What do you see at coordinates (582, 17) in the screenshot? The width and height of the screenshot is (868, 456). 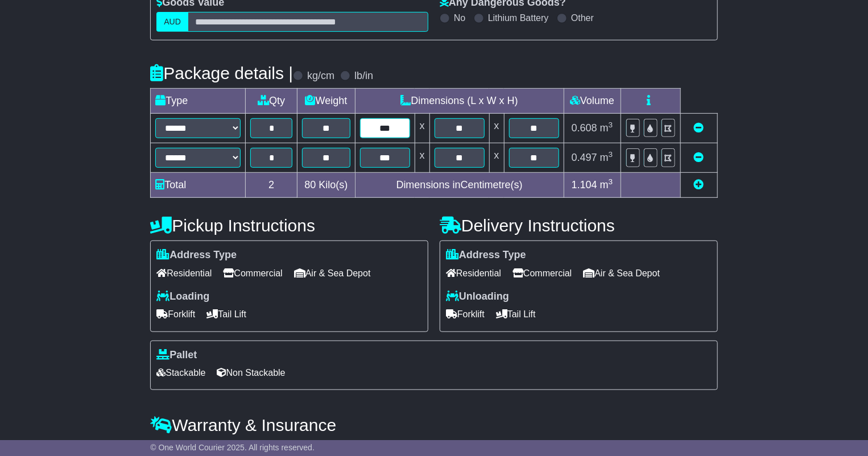 I see `label: Other` at bounding box center [582, 17].